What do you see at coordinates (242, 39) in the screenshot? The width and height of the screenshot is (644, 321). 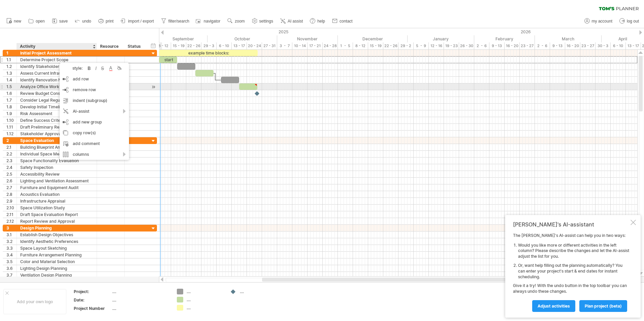 I see `div: October 2025` at bounding box center [242, 39].